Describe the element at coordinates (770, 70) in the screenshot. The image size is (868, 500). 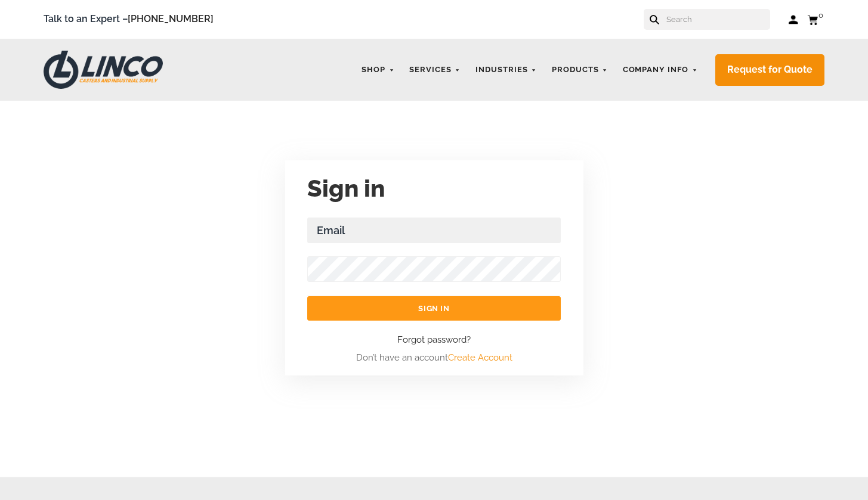
I see `a: Request for Quote` at that location.